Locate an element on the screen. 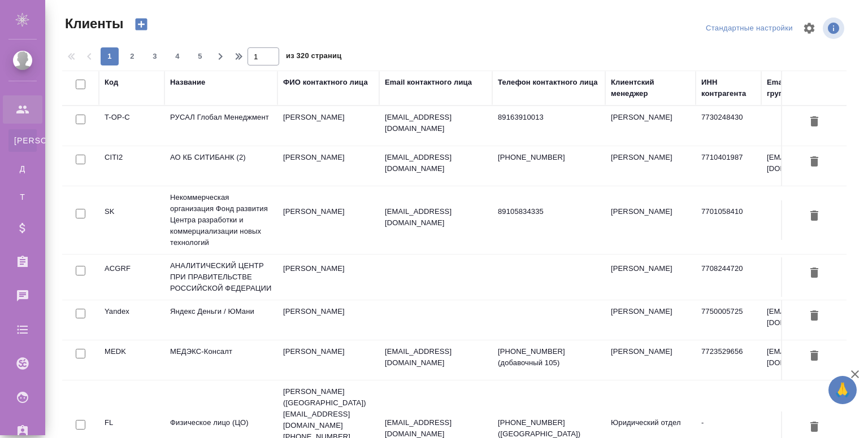 This screenshot has width=868, height=438. span: Клиенты is located at coordinates (92, 24).